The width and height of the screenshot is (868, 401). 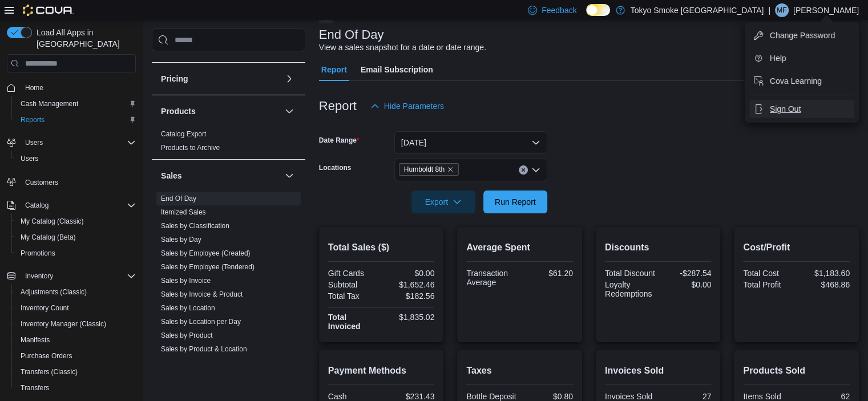 I want to click on a: Catalog Export, so click(x=183, y=135).